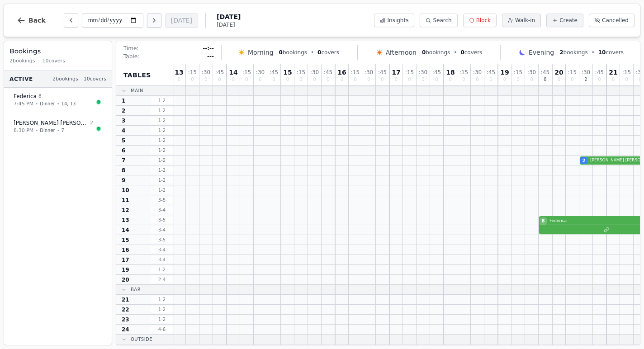 The width and height of the screenshot is (644, 349). I want to click on span: 3 - 5, so click(162, 239).